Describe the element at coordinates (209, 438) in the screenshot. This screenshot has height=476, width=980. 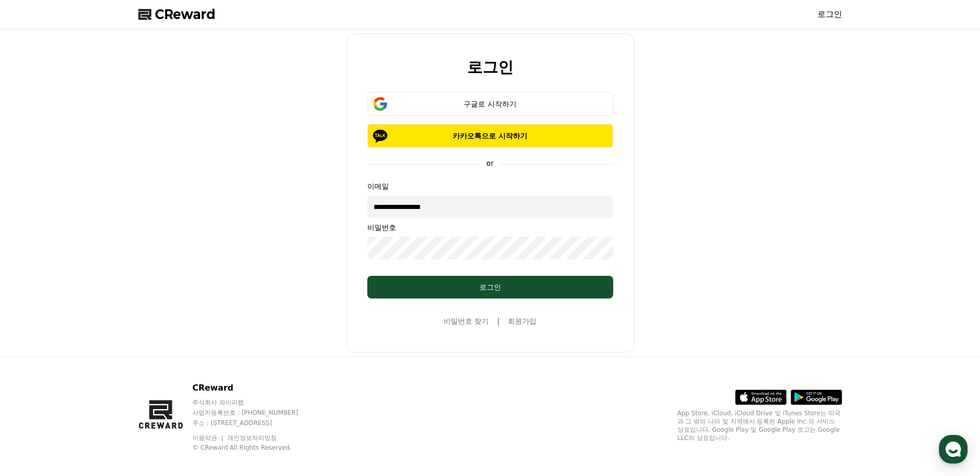
I see `a: 이용약관` at that location.